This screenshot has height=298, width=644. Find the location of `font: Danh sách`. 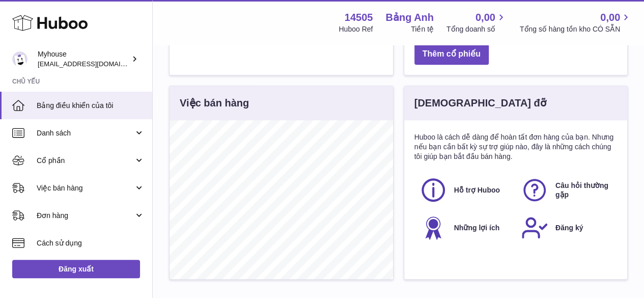

font: Danh sách is located at coordinates (54, 133).